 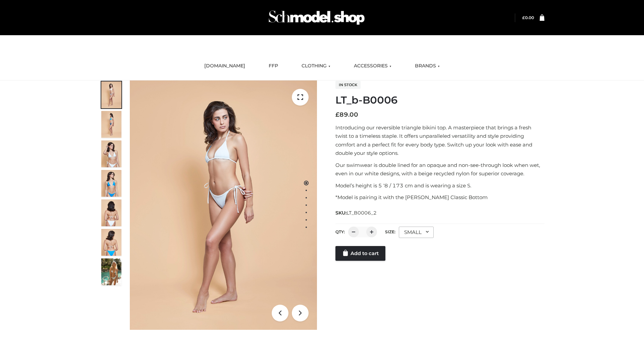 I want to click on a: BRANDS, so click(x=427, y=66).